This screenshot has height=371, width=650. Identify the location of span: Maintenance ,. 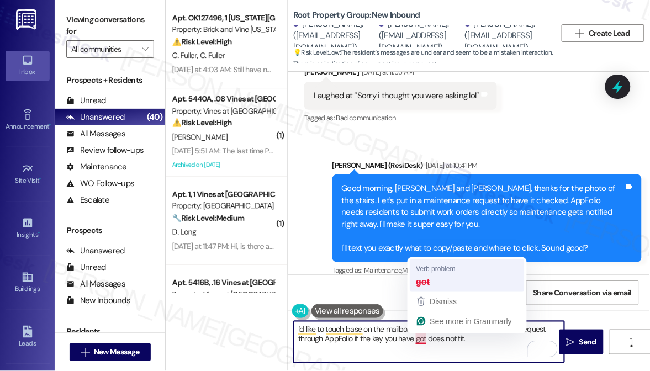
(383, 270).